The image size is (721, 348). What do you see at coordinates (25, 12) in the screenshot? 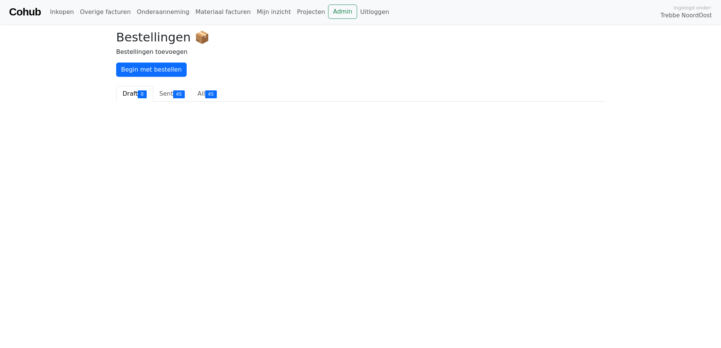
I see `a: Cohub` at bounding box center [25, 12].